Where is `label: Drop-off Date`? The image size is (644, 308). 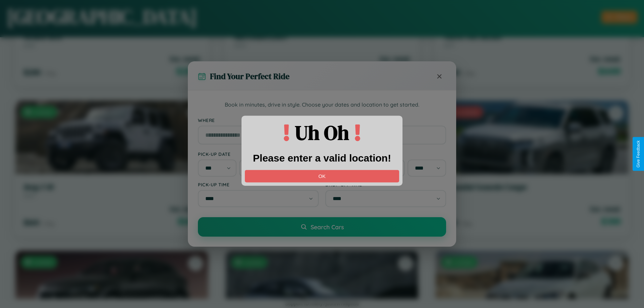
label: Drop-off Date is located at coordinates (386, 154).